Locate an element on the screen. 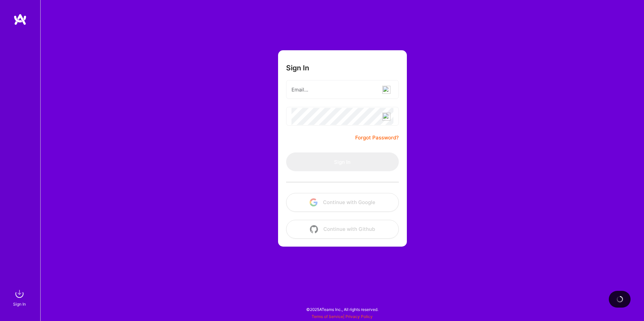 The width and height of the screenshot is (644, 321). a: Privacy Policy is located at coordinates (359, 316).